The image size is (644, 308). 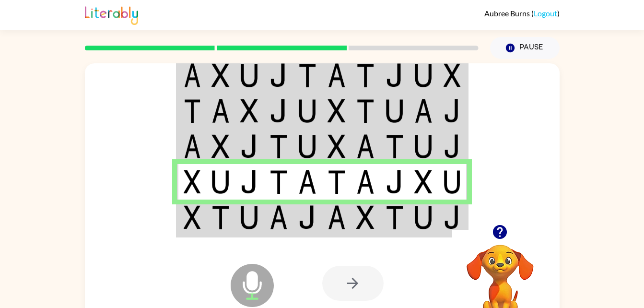 What do you see at coordinates (508, 13) in the screenshot?
I see `span: Aubree Burns` at bounding box center [508, 13].